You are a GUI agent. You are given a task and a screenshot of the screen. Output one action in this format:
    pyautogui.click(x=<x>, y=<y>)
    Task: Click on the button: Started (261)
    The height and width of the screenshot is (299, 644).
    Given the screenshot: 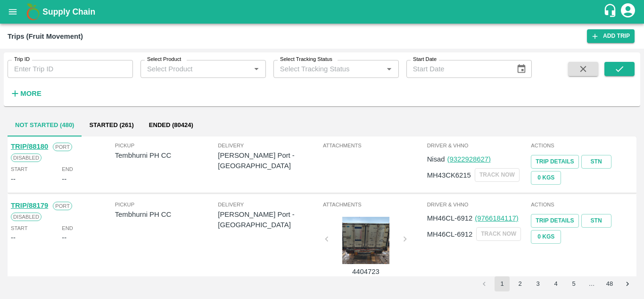 What is the action you would take?
    pyautogui.click(x=111, y=125)
    